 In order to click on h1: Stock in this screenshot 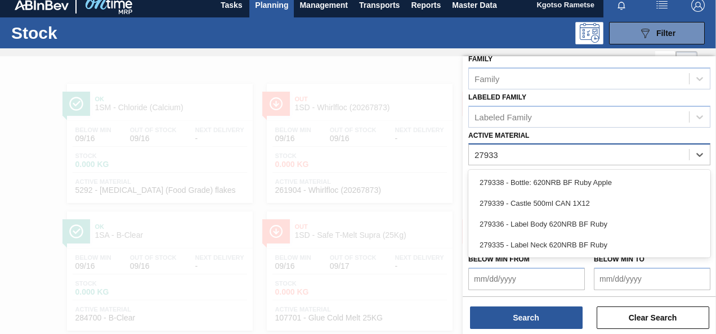, I will do `click(89, 33)`.